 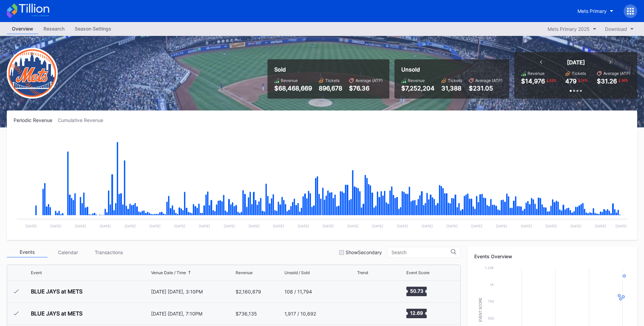 I want to click on div: Sold, so click(x=328, y=69).